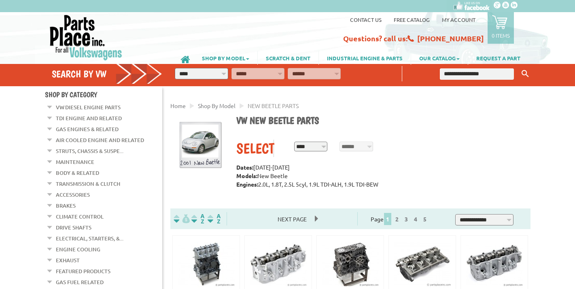 This screenshot has width=575, height=289. What do you see at coordinates (216, 106) in the screenshot?
I see `span: Shop By Model` at bounding box center [216, 106].